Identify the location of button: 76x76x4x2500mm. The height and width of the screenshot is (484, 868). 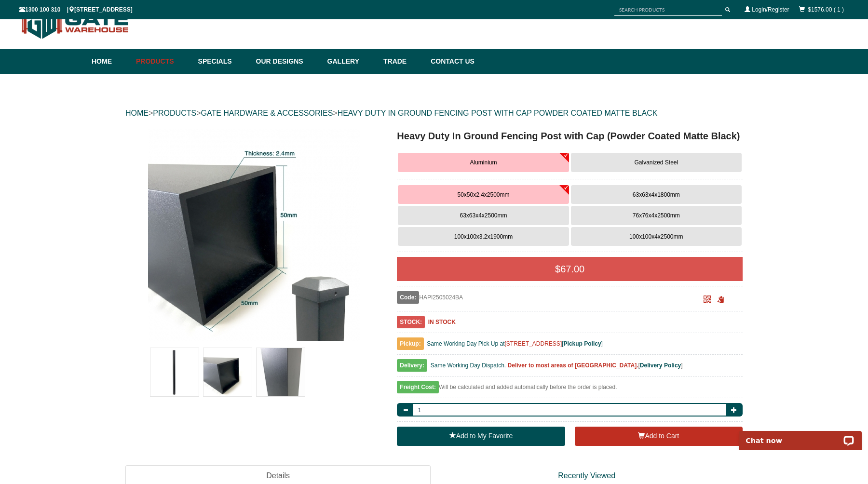
(656, 216).